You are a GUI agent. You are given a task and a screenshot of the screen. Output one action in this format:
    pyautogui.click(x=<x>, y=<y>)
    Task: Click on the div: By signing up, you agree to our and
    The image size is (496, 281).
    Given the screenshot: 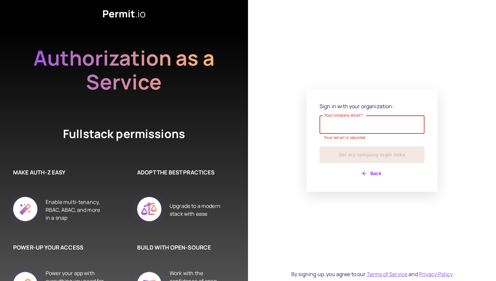 What is the action you would take?
    pyautogui.click(x=372, y=274)
    